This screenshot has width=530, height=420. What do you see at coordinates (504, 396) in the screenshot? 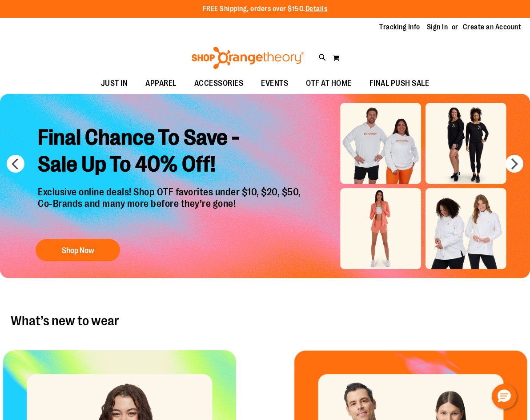
I see `button: Hello, have a question? Let’s chat.` at bounding box center [504, 396].